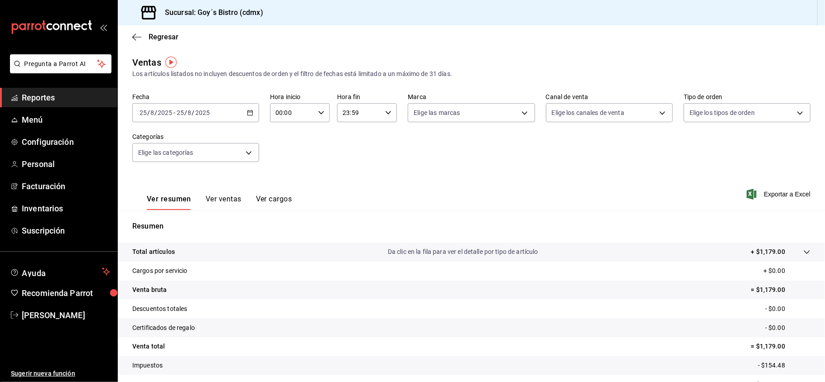  Describe the element at coordinates (66, 208) in the screenshot. I see `span: Inventarios` at that location.